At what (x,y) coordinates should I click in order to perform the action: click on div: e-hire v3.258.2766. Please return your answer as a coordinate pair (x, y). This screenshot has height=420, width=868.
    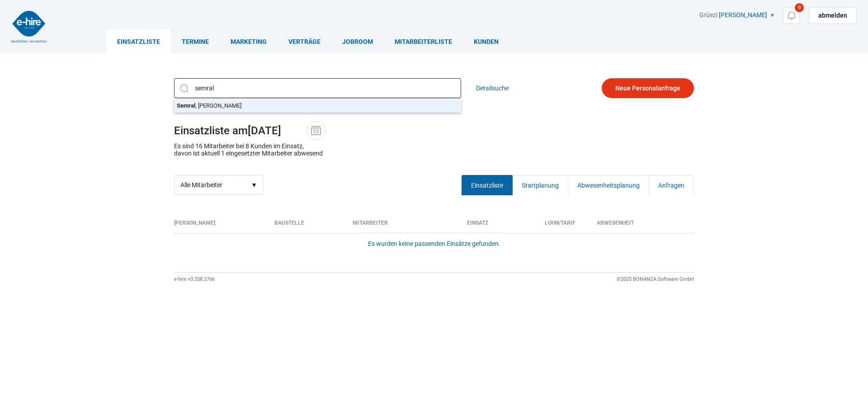
    Looking at the image, I should click on (194, 279).